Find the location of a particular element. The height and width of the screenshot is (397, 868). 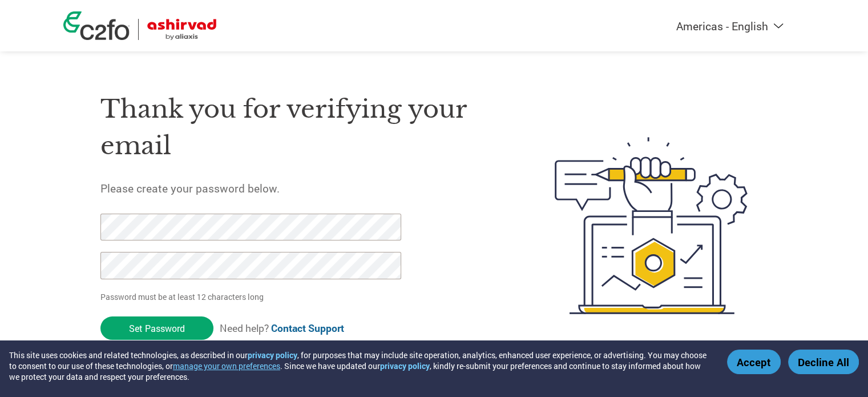

img: create-password is located at coordinates (651, 226).